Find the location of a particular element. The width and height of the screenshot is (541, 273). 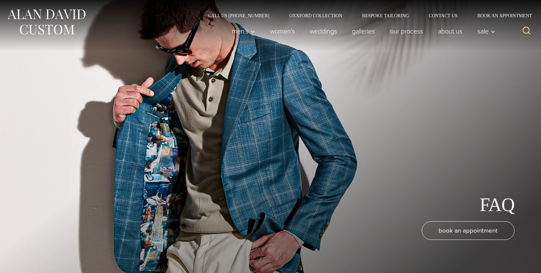

span: Men’s is located at coordinates (244, 31).